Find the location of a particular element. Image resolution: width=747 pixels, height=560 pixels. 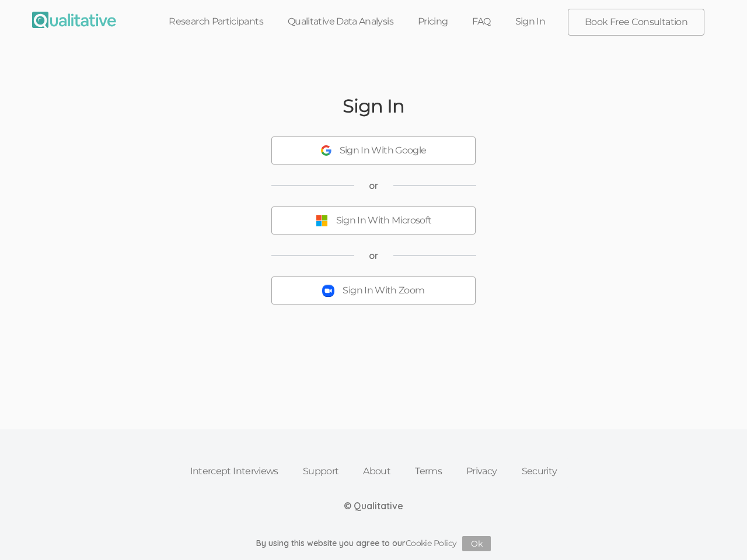

button: Sign In With Microsoft is located at coordinates (374, 221).